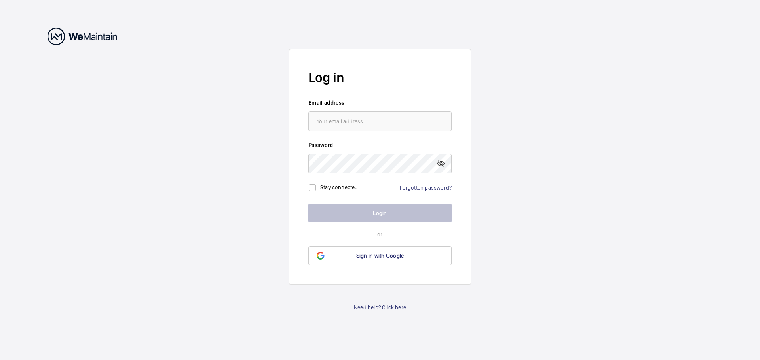 This screenshot has height=360, width=760. I want to click on span: Sign in with Google, so click(380, 256).